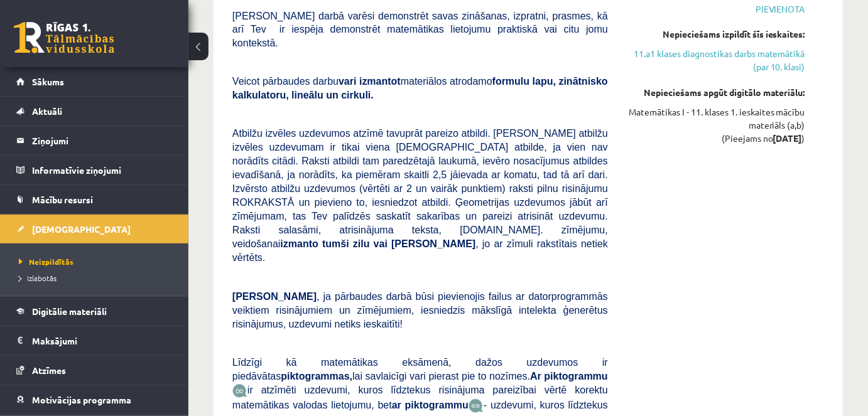 This screenshot has height=416, width=868. What do you see at coordinates (715, 61) in the screenshot?
I see `a: 11.a1 klases diagnostikas darbs matemātikā (par 10. klasi)` at bounding box center [715, 61].